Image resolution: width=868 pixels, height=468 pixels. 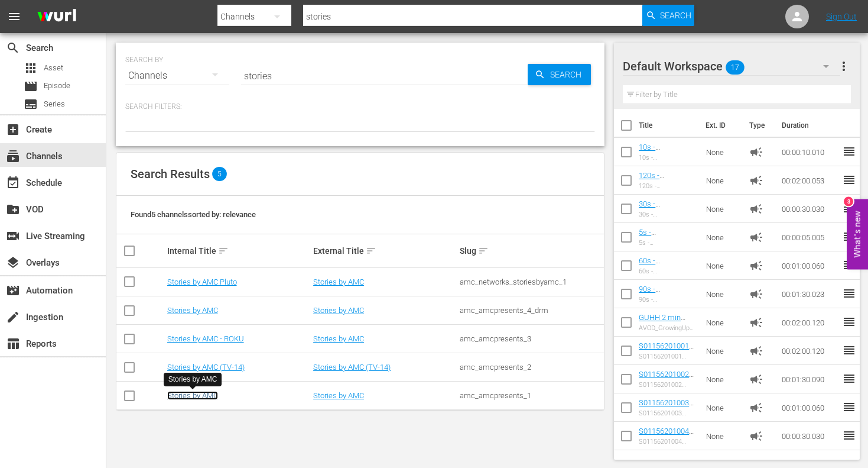 I want to click on span: VOD, so click(x=13, y=209).